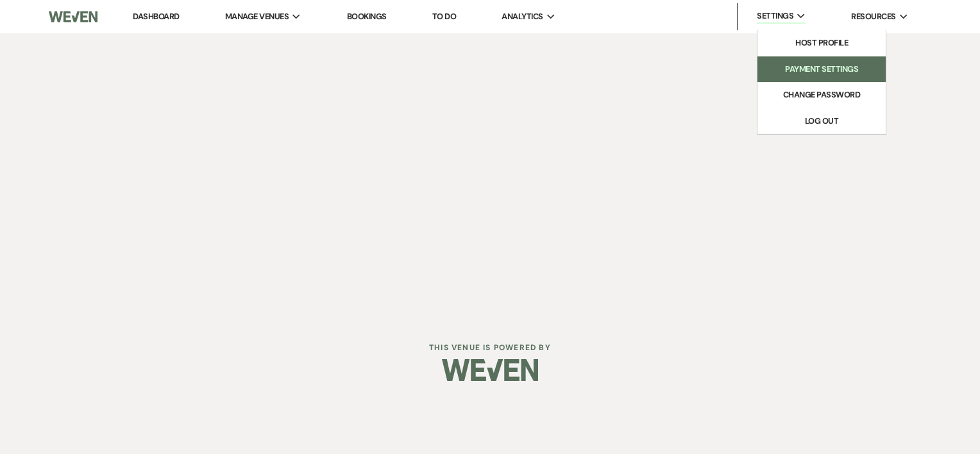  Describe the element at coordinates (872, 16) in the screenshot. I see `span: Resources` at that location.